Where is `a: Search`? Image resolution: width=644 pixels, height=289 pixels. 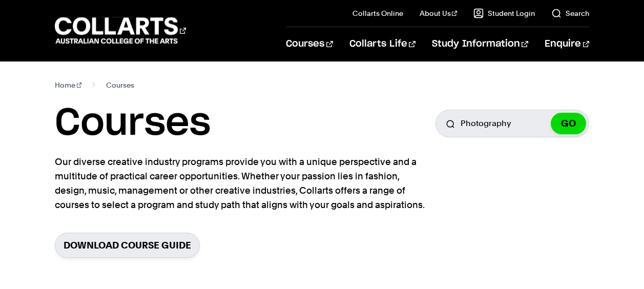
a: Search is located at coordinates (570, 13).